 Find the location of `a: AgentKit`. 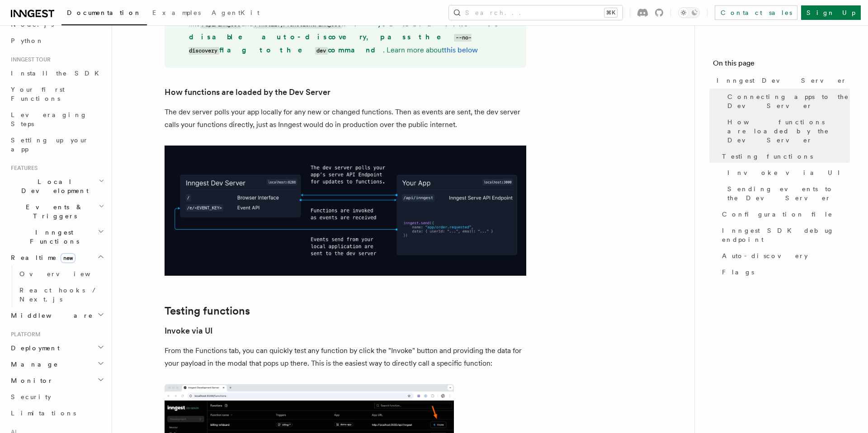

a: AgentKit is located at coordinates (236, 13).